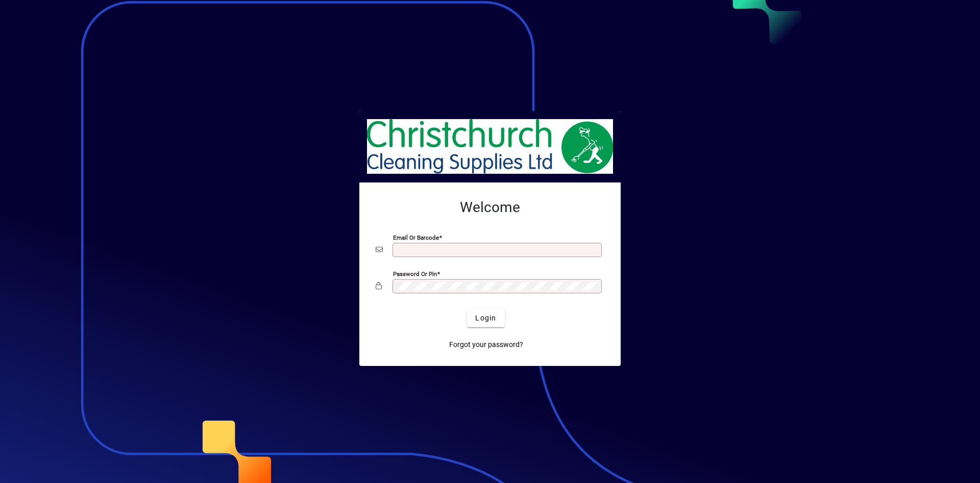  What do you see at coordinates (490, 207) in the screenshot?
I see `h2: Welcome` at bounding box center [490, 207].